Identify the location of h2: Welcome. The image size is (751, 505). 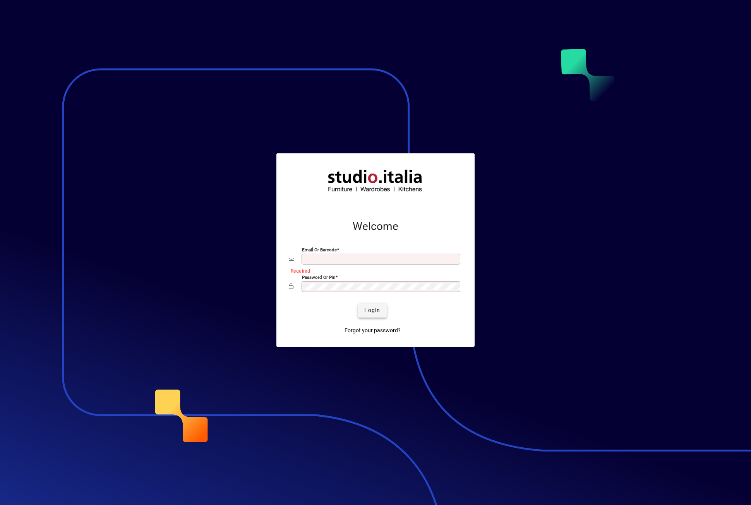
(376, 226).